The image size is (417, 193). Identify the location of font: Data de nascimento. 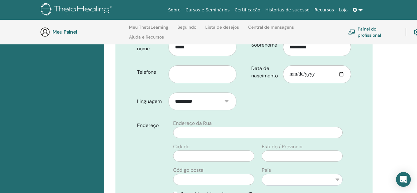
(264, 72).